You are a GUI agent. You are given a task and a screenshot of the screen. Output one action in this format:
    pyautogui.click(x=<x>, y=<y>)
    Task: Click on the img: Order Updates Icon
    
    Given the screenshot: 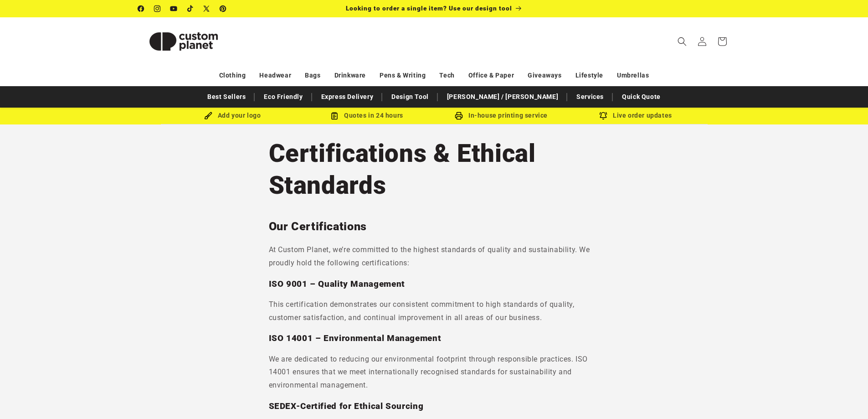 What is the action you would take?
    pyautogui.click(x=335, y=116)
    